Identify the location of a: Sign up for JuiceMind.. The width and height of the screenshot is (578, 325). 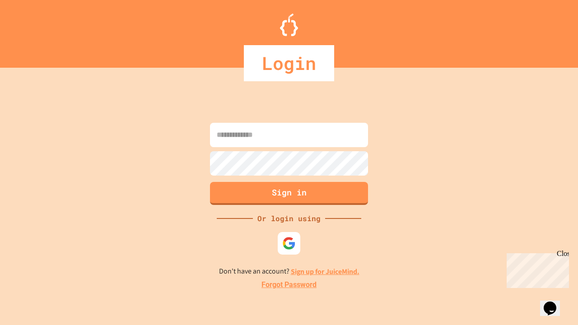
(325, 271).